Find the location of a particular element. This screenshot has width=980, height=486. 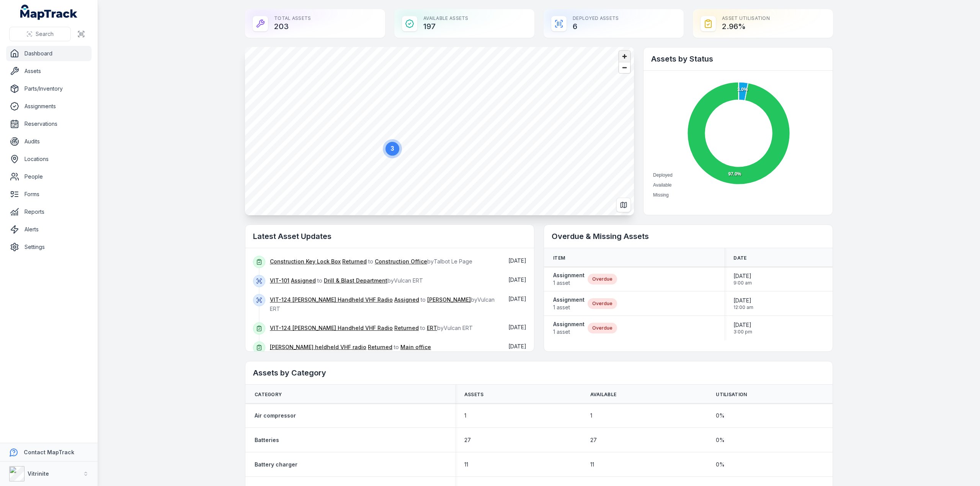

strong: Batteries is located at coordinates (267, 440).